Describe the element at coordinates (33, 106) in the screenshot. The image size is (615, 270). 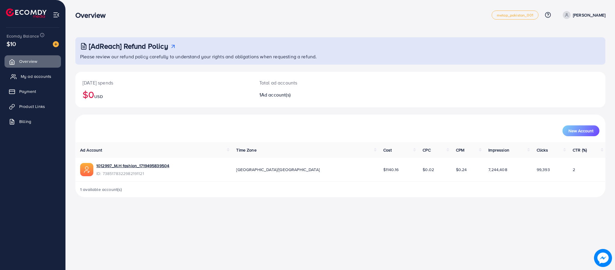
I see `a: Product Links` at that location.